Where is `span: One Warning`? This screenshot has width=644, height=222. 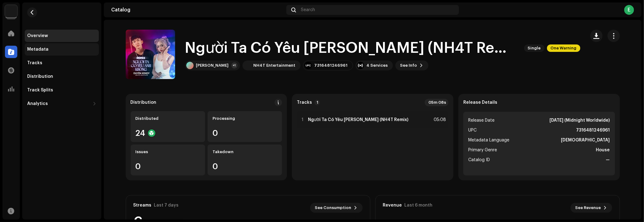 span: One Warning is located at coordinates (564, 48).